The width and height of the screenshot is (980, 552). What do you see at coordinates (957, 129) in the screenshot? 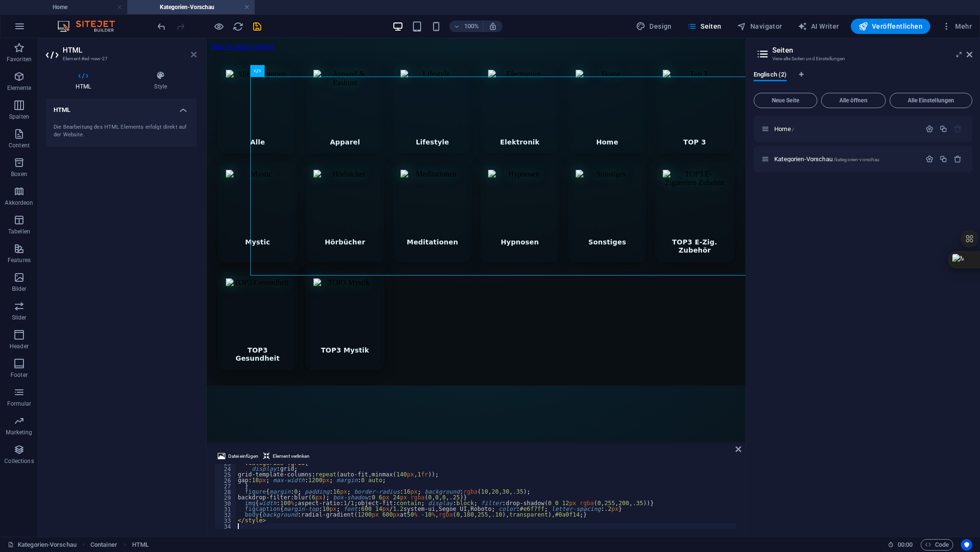
I see `div: Die Startseite kann nicht gelöscht werden` at bounding box center [957, 129].